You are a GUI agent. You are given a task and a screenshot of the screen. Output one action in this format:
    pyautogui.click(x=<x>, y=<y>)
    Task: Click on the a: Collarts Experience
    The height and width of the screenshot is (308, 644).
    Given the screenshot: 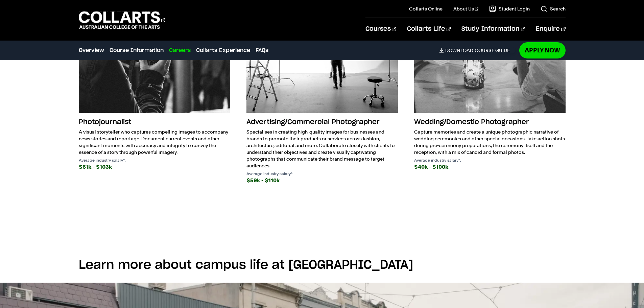 What is the action you would take?
    pyautogui.click(x=223, y=50)
    